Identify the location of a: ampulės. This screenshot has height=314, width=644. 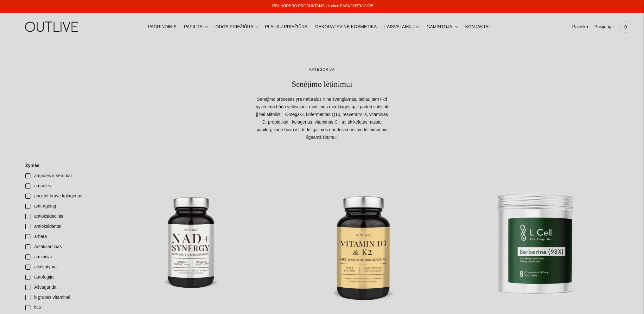
(61, 186).